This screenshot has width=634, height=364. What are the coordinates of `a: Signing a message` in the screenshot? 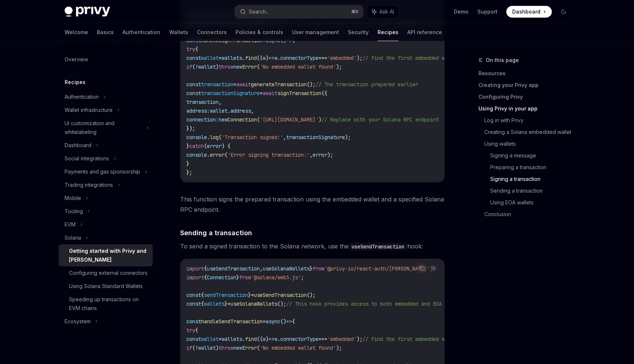 It's located at (533, 155).